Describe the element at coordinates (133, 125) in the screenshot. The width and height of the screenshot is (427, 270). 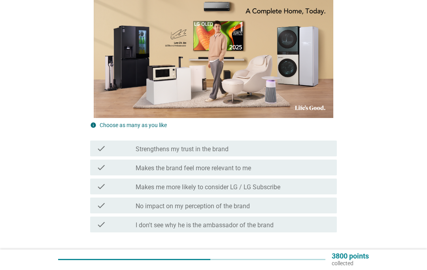
I see `label: Choose as many as you like` at that location.